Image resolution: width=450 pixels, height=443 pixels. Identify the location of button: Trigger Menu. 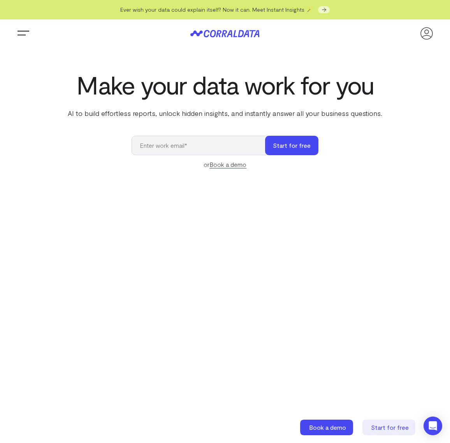
(23, 33).